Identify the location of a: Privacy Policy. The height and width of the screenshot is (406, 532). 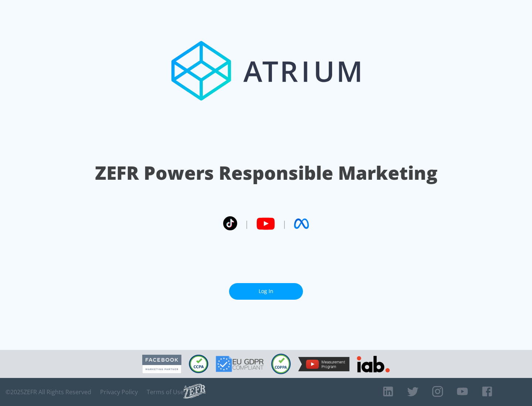
(119, 392).